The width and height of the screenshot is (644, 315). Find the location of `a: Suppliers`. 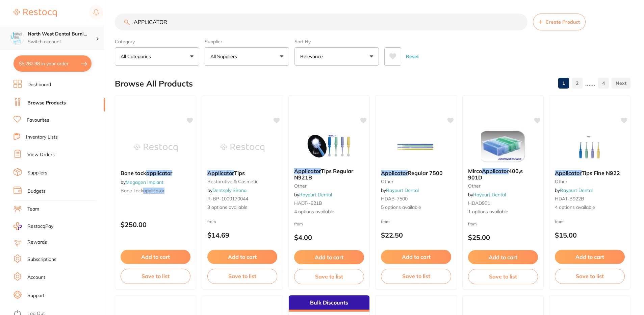

a: Suppliers is located at coordinates (37, 173).